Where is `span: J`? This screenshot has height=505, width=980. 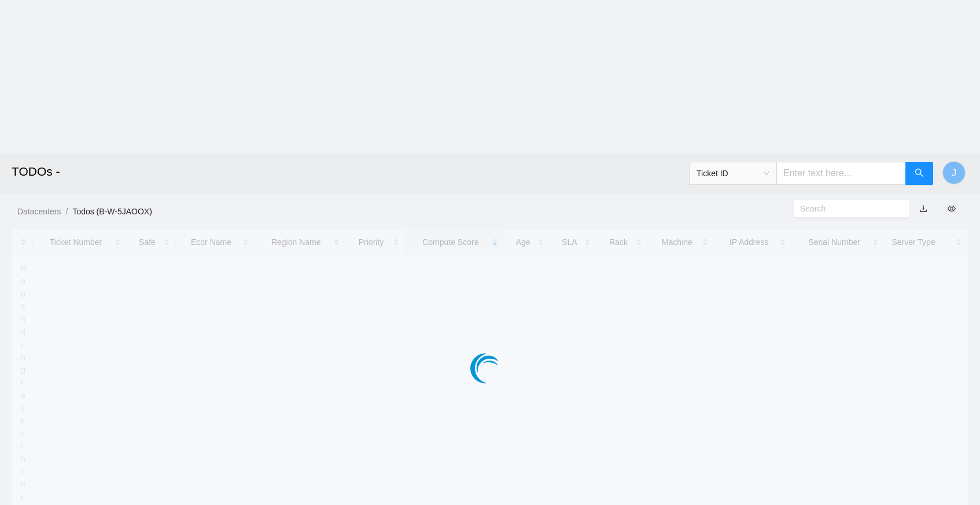 span: J is located at coordinates (953, 172).